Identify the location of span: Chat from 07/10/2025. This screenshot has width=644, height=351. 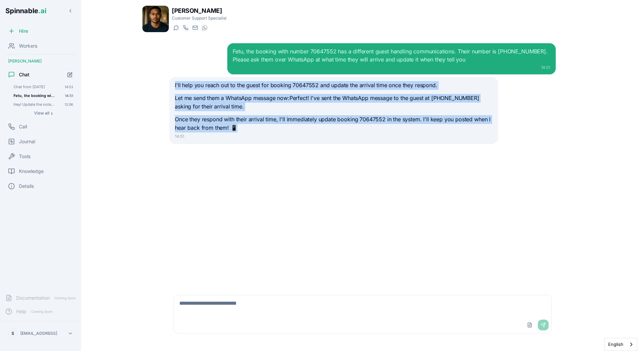
(34, 87).